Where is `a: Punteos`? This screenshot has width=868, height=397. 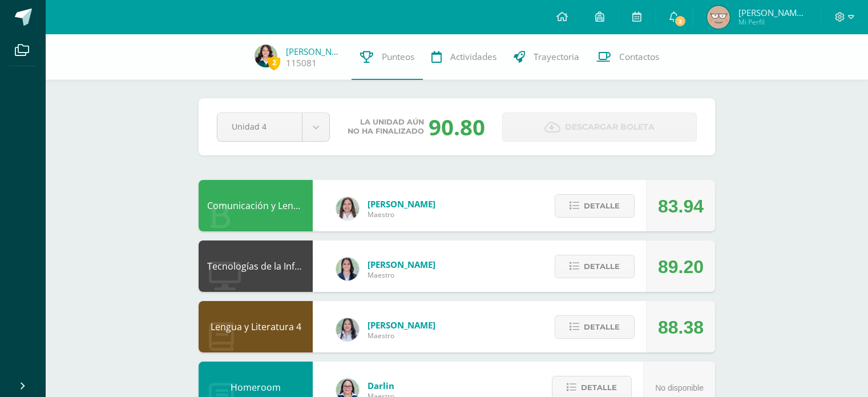 a: Punteos is located at coordinates (387, 57).